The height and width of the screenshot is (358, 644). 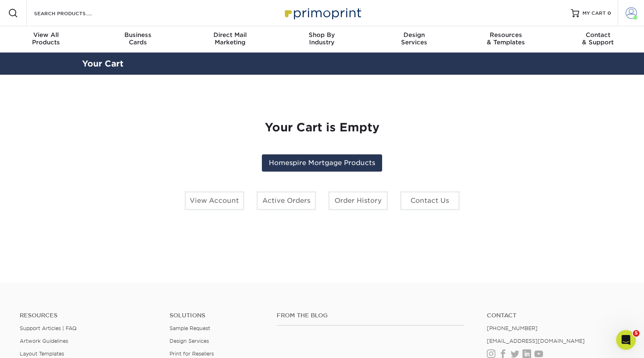 What do you see at coordinates (555, 315) in the screenshot?
I see `h4: Contact` at bounding box center [555, 315].